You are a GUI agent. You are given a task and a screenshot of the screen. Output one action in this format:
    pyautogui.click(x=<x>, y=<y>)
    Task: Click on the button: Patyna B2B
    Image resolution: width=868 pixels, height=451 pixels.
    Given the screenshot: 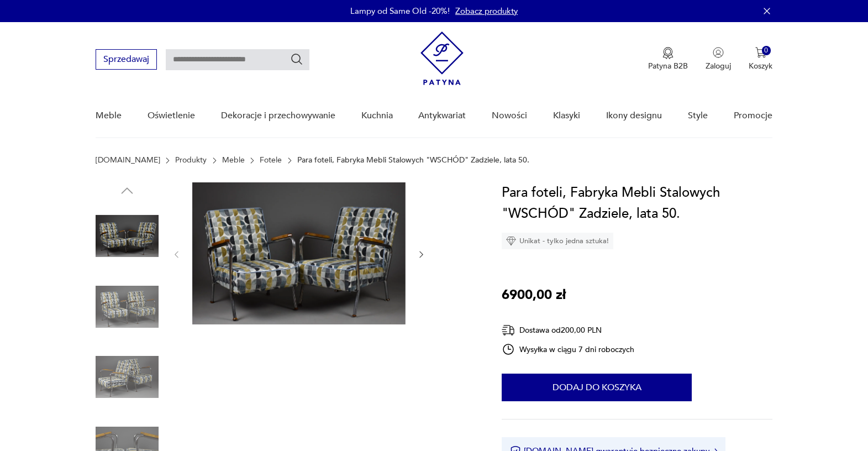 What is the action you would take?
    pyautogui.click(x=668, y=59)
    